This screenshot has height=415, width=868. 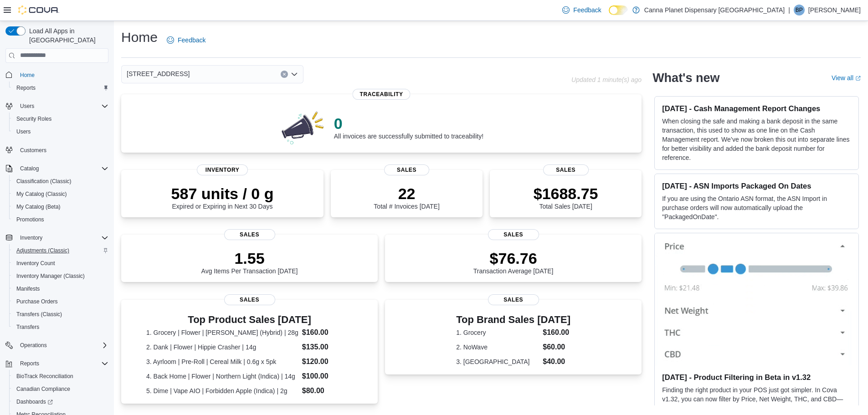 What do you see at coordinates (42, 251) in the screenshot?
I see `a: Adjustments (Classic)` at bounding box center [42, 251].